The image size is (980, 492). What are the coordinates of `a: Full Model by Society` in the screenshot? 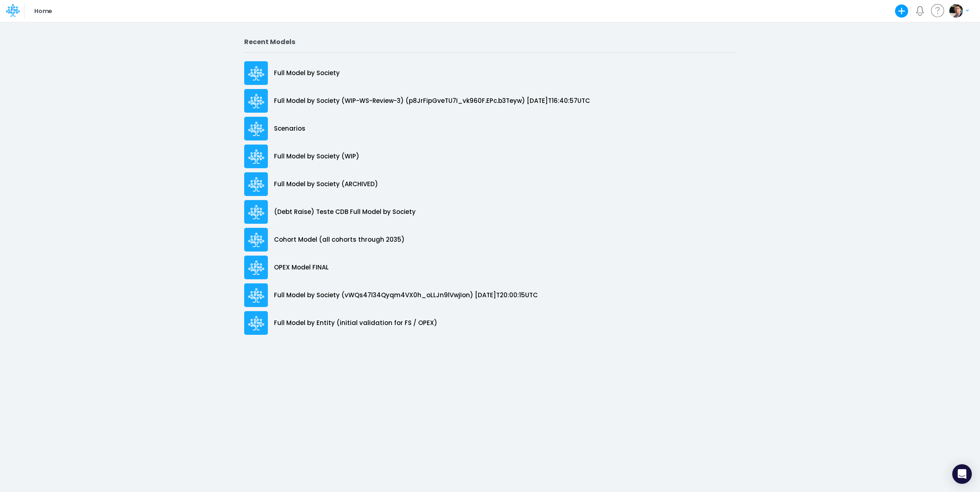 It's located at (490, 73).